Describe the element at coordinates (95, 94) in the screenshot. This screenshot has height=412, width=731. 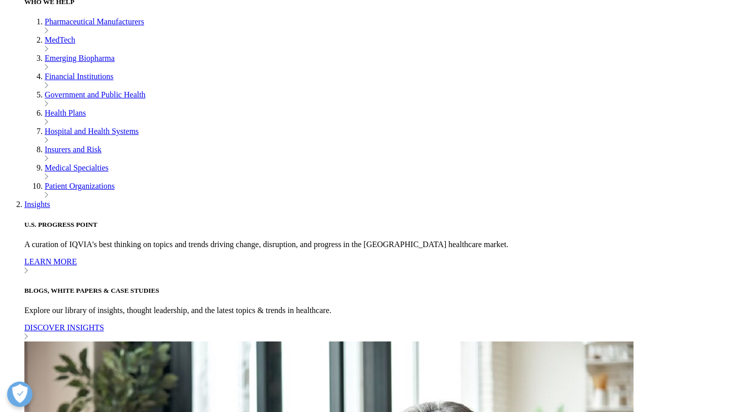
I see `a: Government and Public Health` at that location.